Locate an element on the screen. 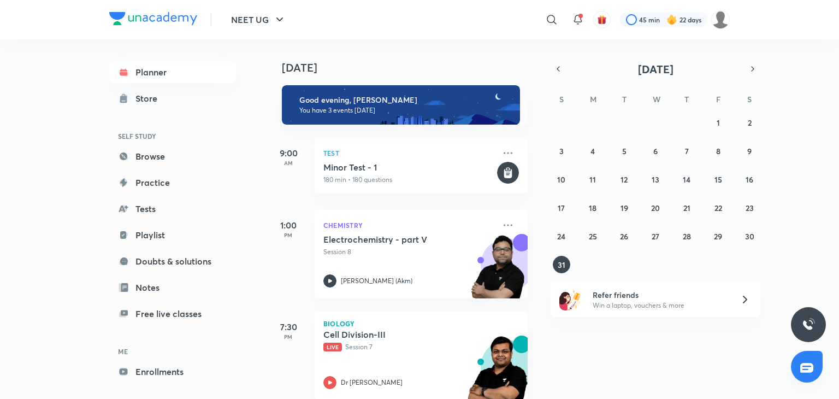  a: Enrollments is located at coordinates (173, 371).